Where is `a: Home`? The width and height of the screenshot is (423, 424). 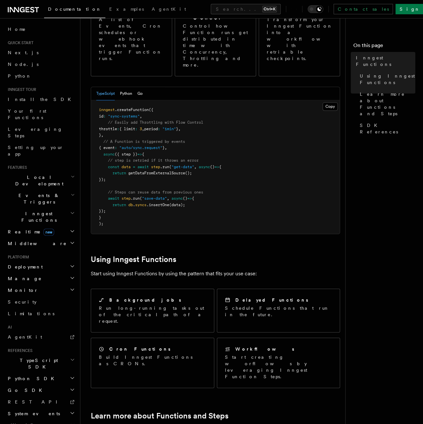
a: Home is located at coordinates (41, 29).